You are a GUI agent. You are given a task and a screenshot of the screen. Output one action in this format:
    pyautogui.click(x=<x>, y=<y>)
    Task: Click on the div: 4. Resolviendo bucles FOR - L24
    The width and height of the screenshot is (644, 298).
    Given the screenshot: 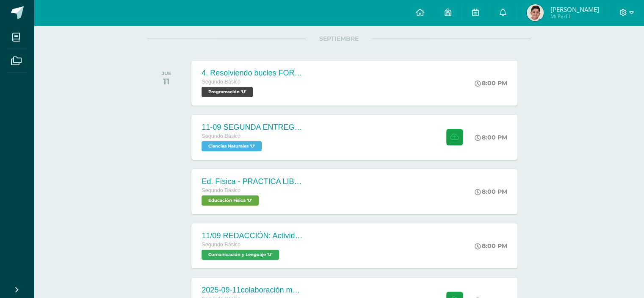 What is the action you would take?
    pyautogui.click(x=252, y=73)
    